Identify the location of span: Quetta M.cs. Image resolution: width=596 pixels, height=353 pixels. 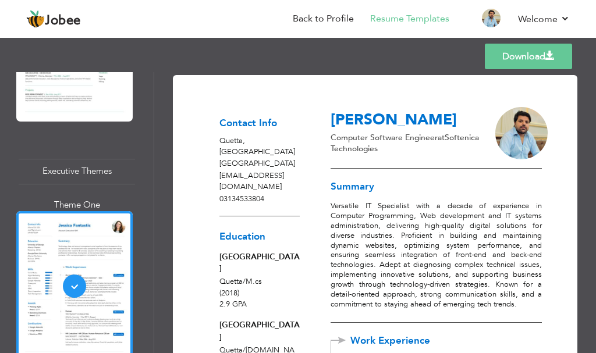
(240, 282).